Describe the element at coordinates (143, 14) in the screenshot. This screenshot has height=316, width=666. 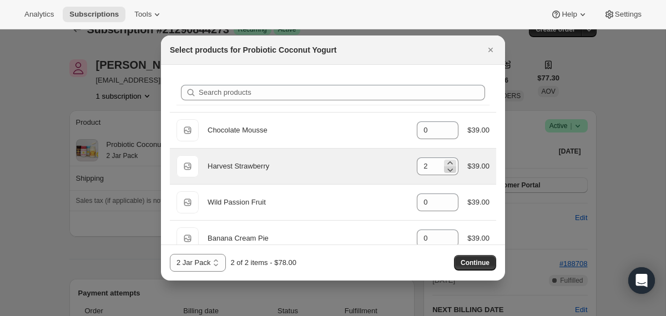
I see `span: Tools` at that location.